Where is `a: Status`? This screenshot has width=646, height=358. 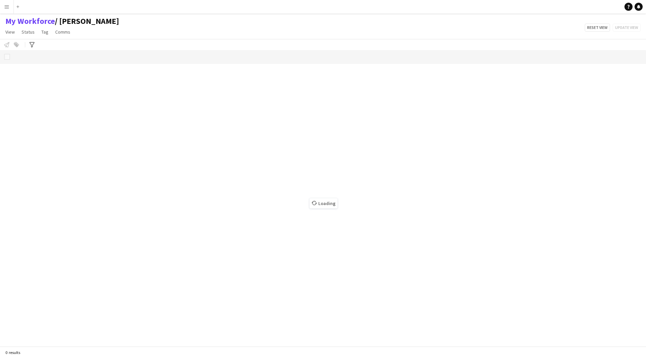
a: Status is located at coordinates (28, 32).